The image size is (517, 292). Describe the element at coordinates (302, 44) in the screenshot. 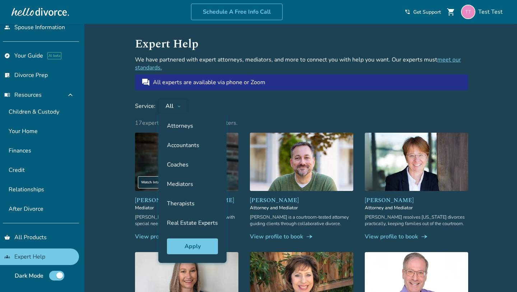

I see `h1: Expert Help` at that location.